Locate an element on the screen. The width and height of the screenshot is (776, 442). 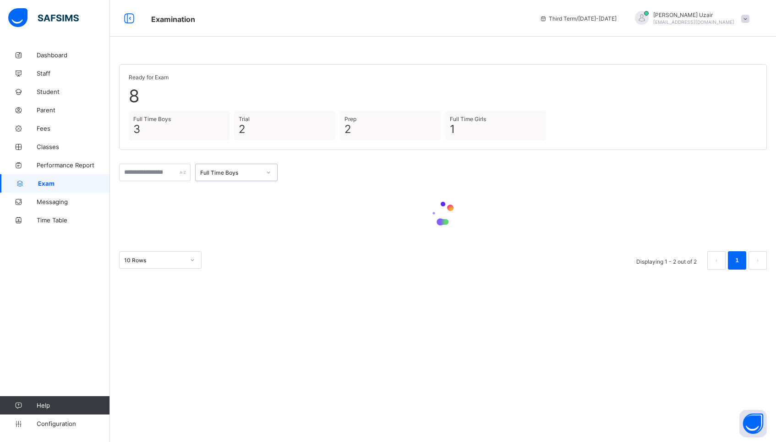
span: Configuration is located at coordinates (73, 424).